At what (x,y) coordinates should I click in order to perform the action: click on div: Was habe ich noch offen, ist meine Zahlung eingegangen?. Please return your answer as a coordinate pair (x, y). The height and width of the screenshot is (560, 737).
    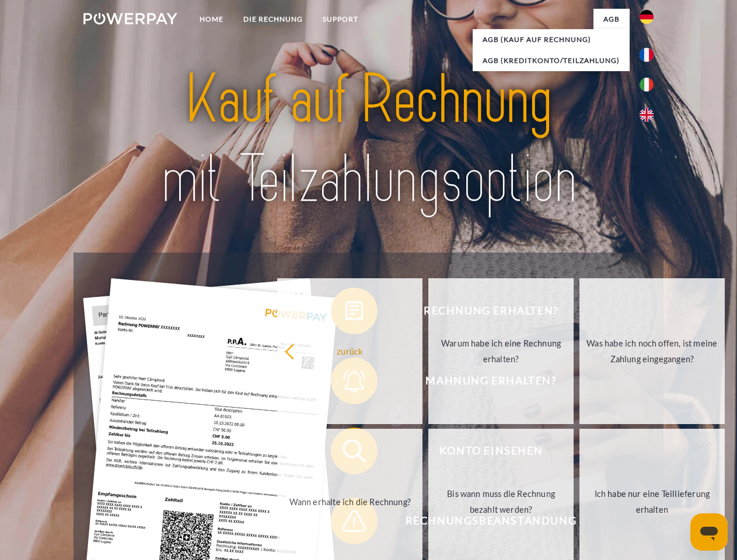
    Looking at the image, I should click on (652, 351).